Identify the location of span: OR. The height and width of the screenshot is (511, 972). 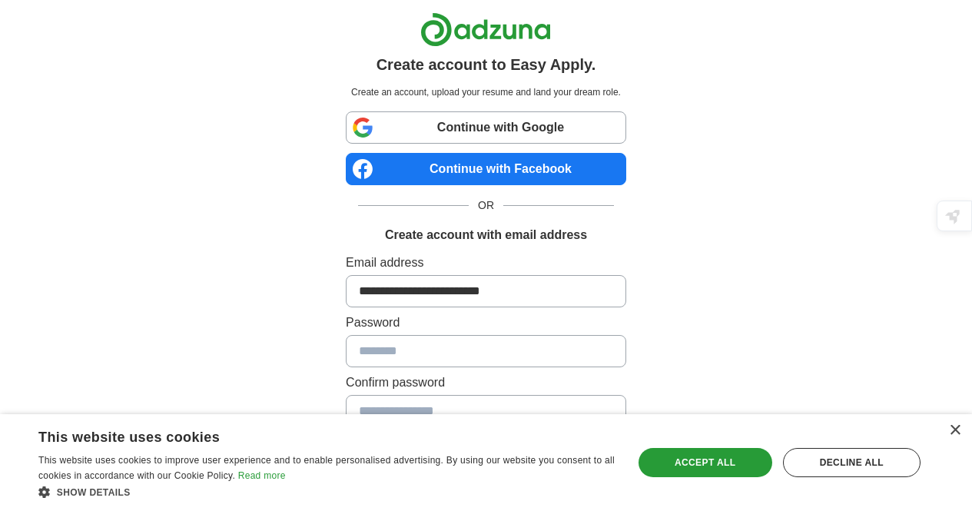
(486, 205).